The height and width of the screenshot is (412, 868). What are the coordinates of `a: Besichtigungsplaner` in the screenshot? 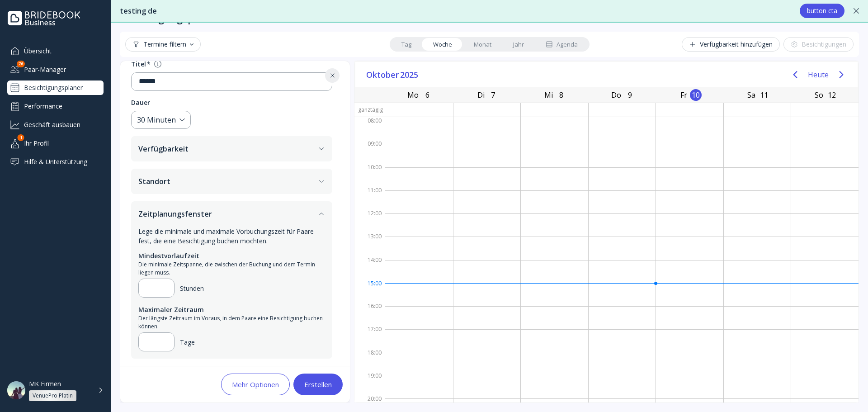 It's located at (55, 88).